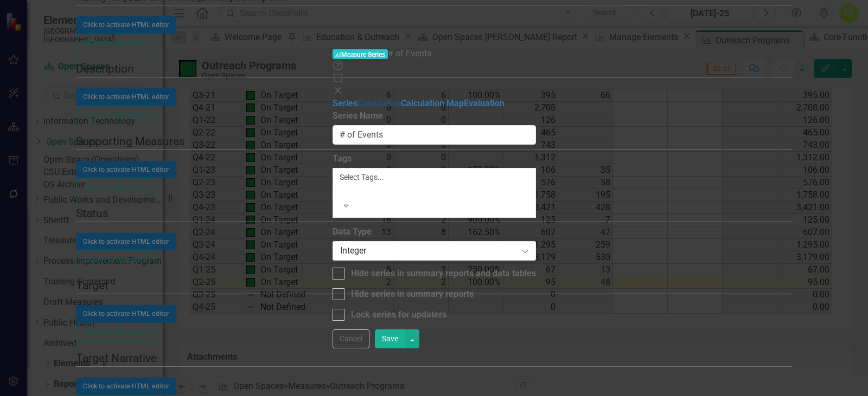  Describe the element at coordinates (410, 53) in the screenshot. I see `span: # of Events` at that location.